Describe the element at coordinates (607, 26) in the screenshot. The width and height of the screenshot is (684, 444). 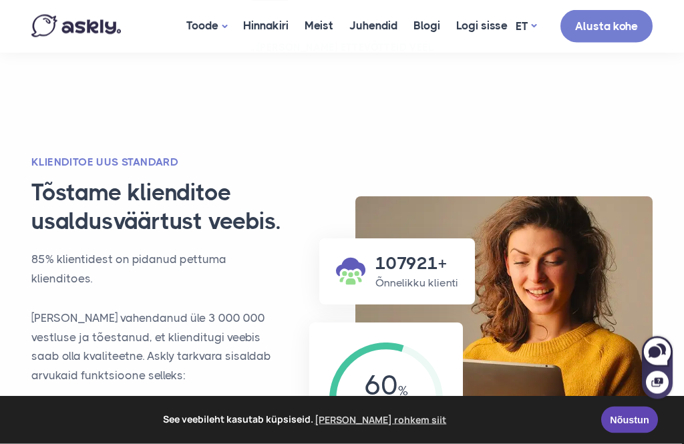
I see `a: Alusta kohe` at that location.